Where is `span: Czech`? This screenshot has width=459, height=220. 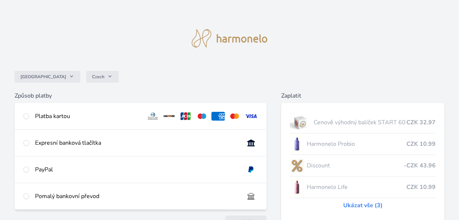
span: Czech is located at coordinates (98, 77).